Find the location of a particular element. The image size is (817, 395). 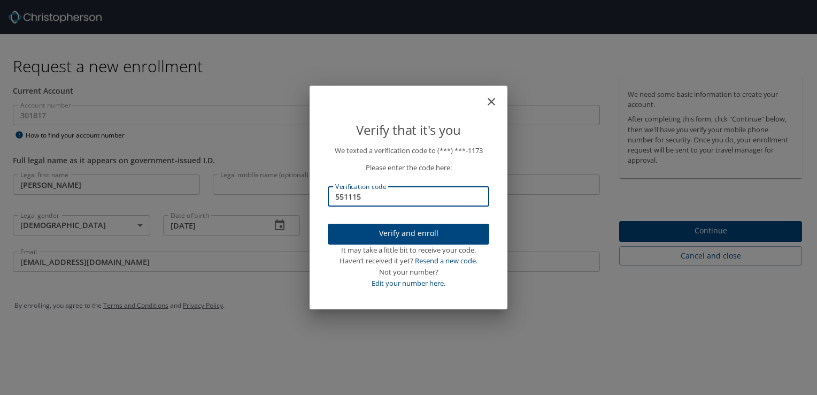

p: Please enter the code here: is located at coordinates (409, 167).